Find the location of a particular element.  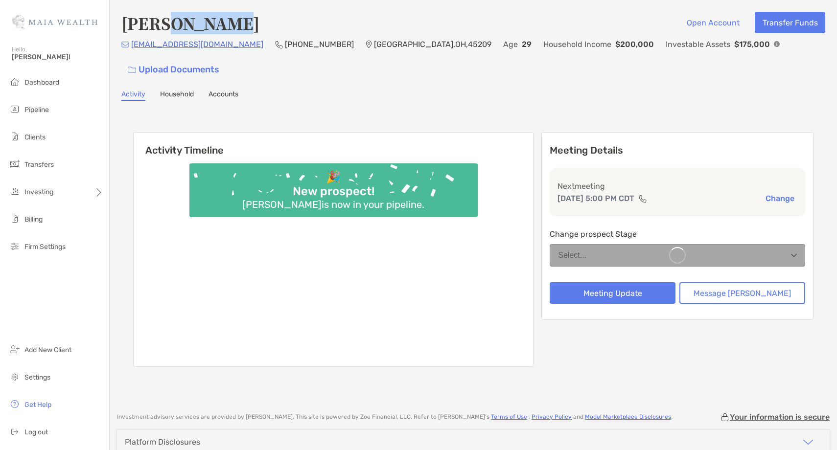

a: Privacy Policy is located at coordinates (552, 417).